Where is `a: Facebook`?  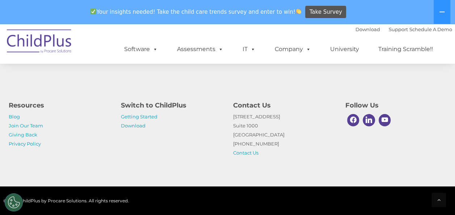 a: Facebook is located at coordinates (353, 120).